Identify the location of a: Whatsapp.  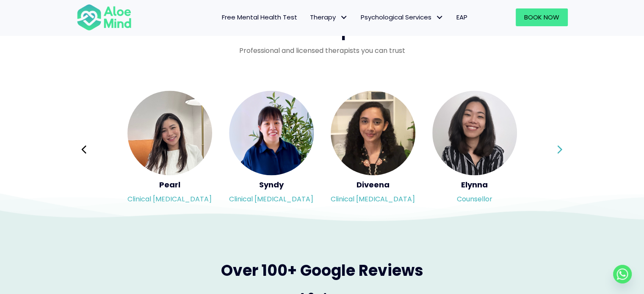
(622, 274).